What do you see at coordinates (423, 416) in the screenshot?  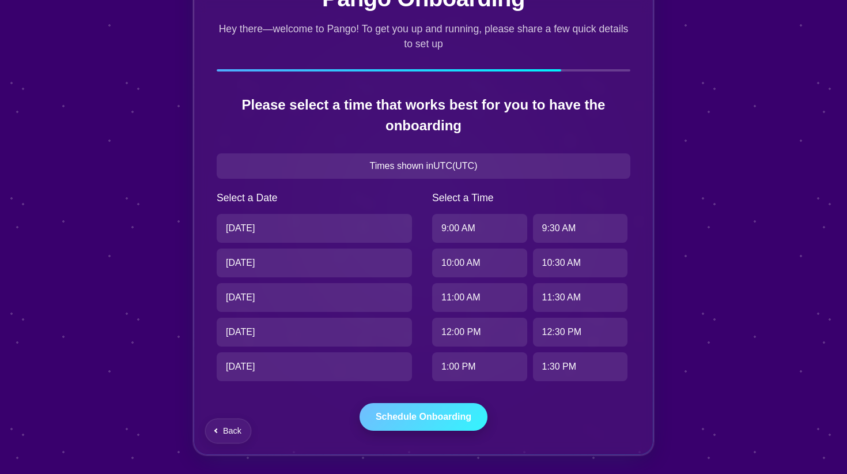 I see `button: Schedule Onboarding` at bounding box center [423, 416].